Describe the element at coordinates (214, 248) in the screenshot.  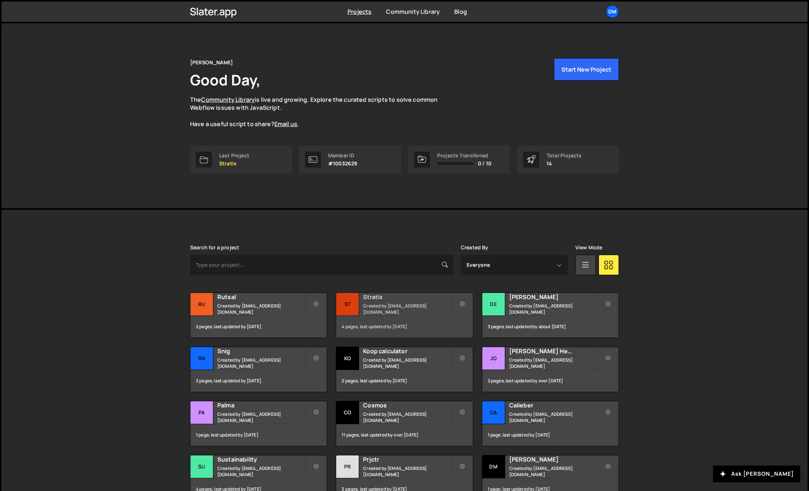
I see `label: Search for a project` at that location.